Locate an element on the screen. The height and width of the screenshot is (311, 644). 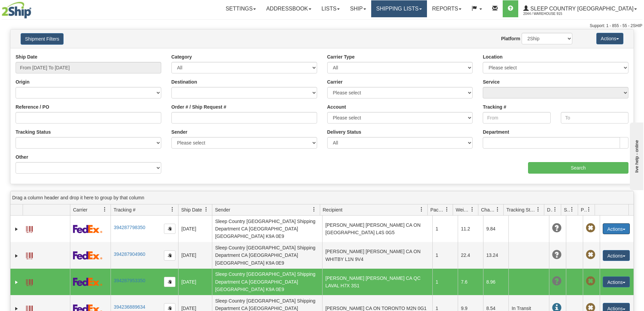
a: Charge filter column settings is located at coordinates (498, 210).